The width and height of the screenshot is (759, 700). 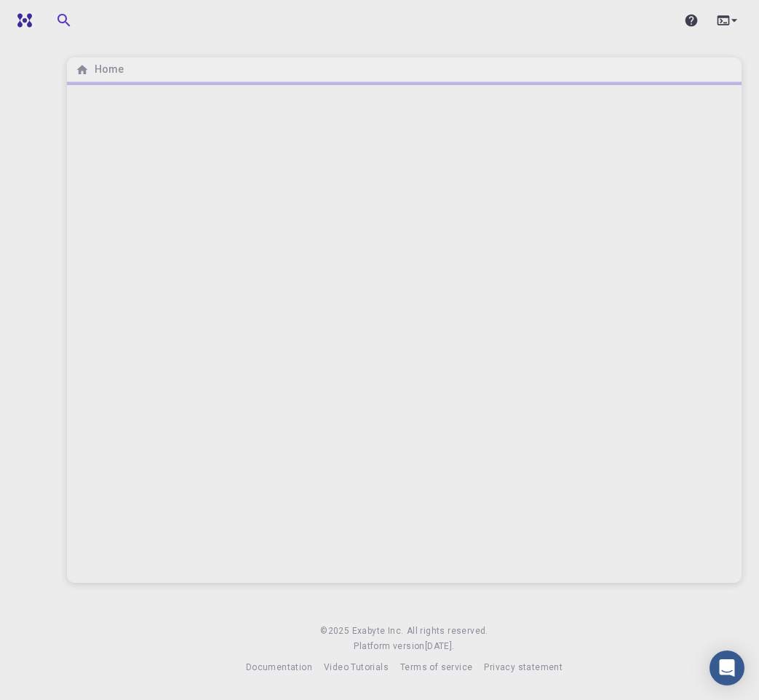 What do you see at coordinates (22, 21) in the screenshot?
I see `img: logo` at bounding box center [22, 21].